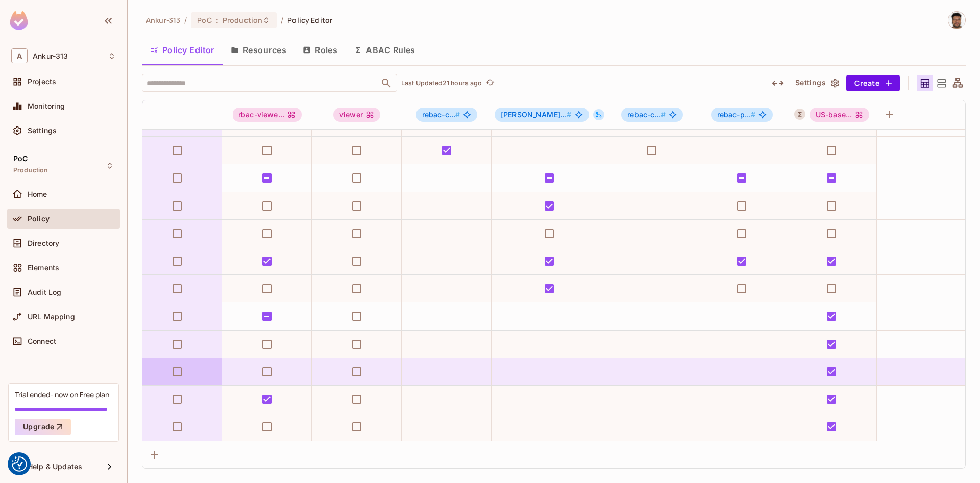 This screenshot has height=483, width=980. I want to click on button: Policy Editor, so click(182, 50).